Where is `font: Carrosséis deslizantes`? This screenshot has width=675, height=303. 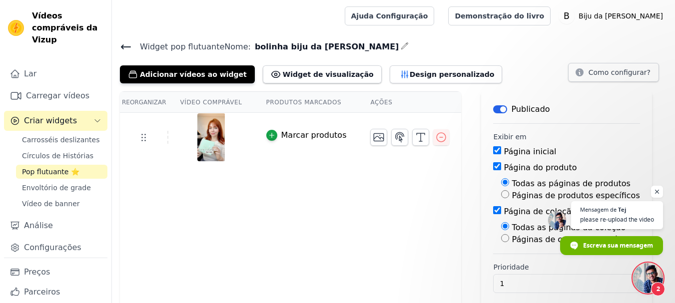 font: Carrosséis deslizantes is located at coordinates (60, 140).